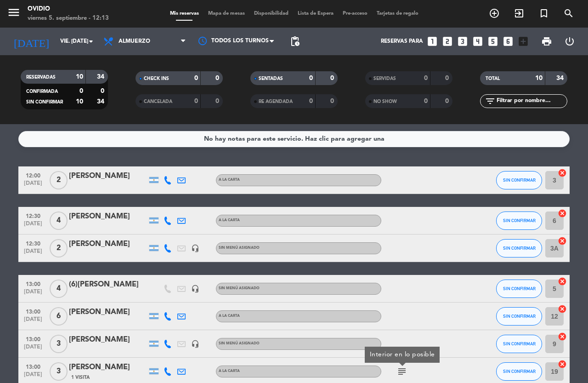  Describe the element at coordinates (463, 41) in the screenshot. I see `i: looks_3` at that location.